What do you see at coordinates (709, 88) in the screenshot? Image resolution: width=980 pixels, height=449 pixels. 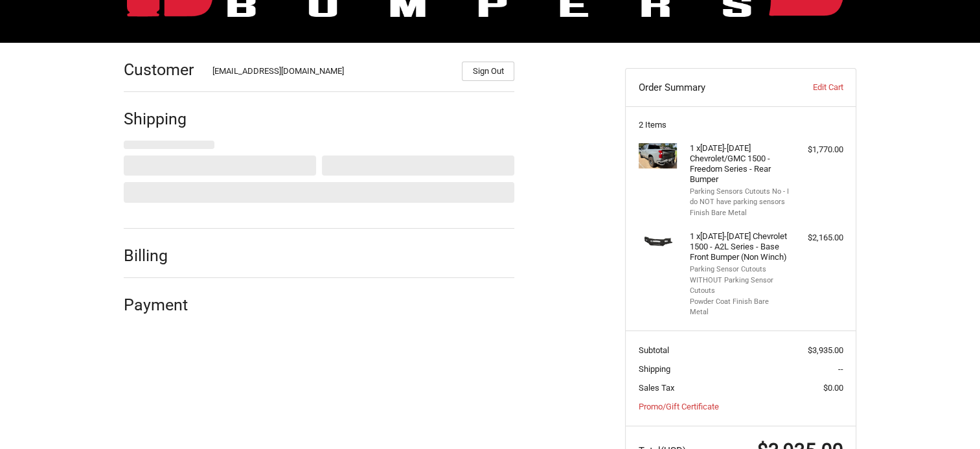 I see `h3: Order Summary` at bounding box center [709, 88].